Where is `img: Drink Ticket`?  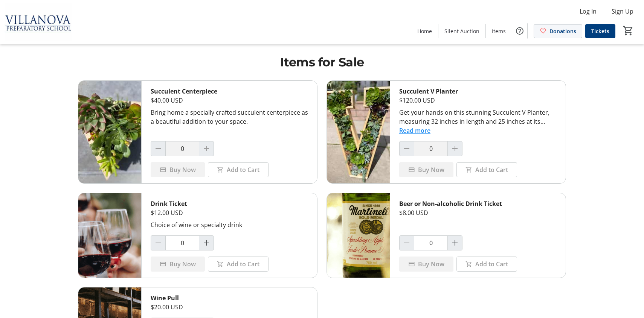
img: Drink Ticket is located at coordinates (109, 235).